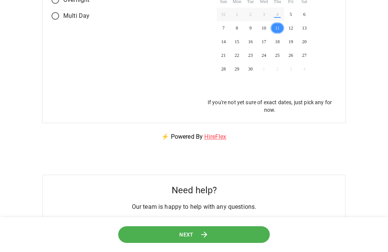 The image size is (388, 252). I want to click on span: 1, so click(237, 14).